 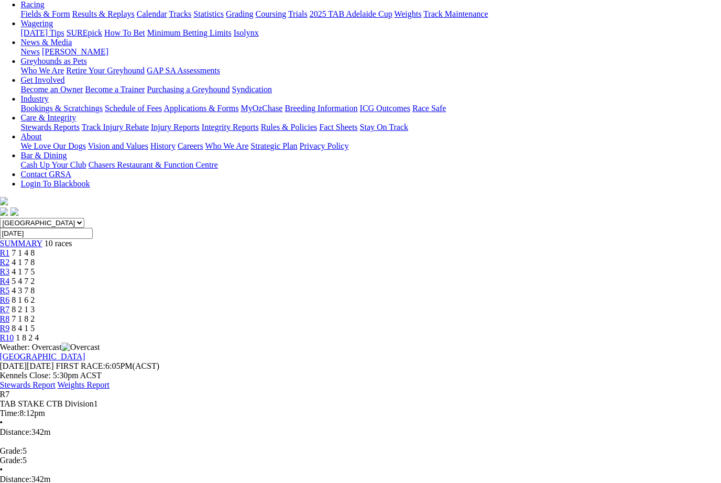 What do you see at coordinates (54, 61) in the screenshot?
I see `a: Greyhounds as Pets` at bounding box center [54, 61].